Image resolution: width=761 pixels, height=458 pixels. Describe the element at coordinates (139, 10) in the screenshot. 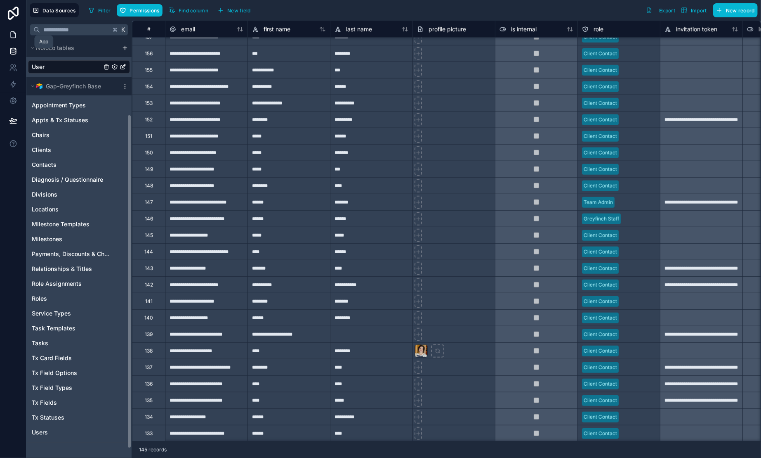

I see `button: Permissions` at that location.